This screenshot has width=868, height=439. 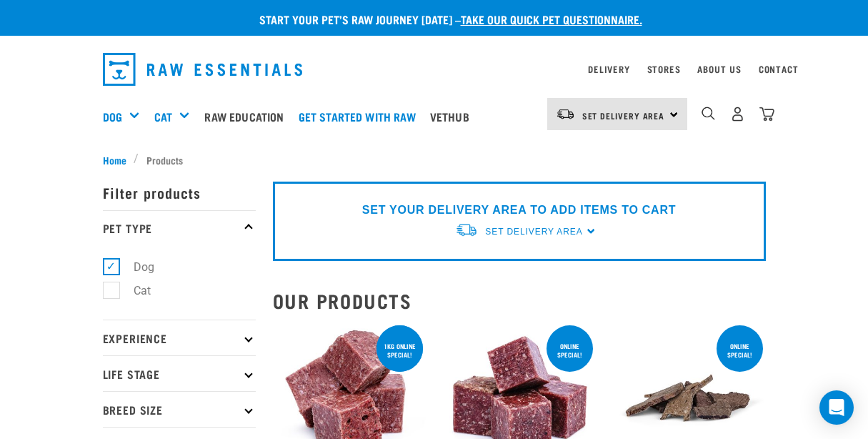 What do you see at coordinates (247, 116) in the screenshot?
I see `a: Raw Education` at bounding box center [247, 116].